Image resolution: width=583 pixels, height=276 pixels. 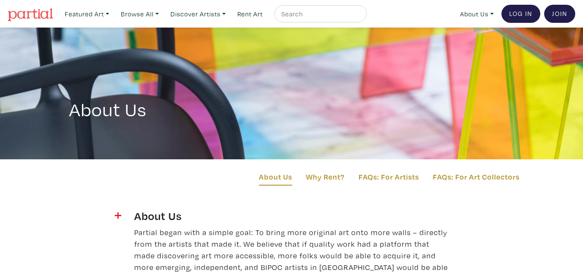 I want to click on a: Featured Art, so click(x=87, y=14).